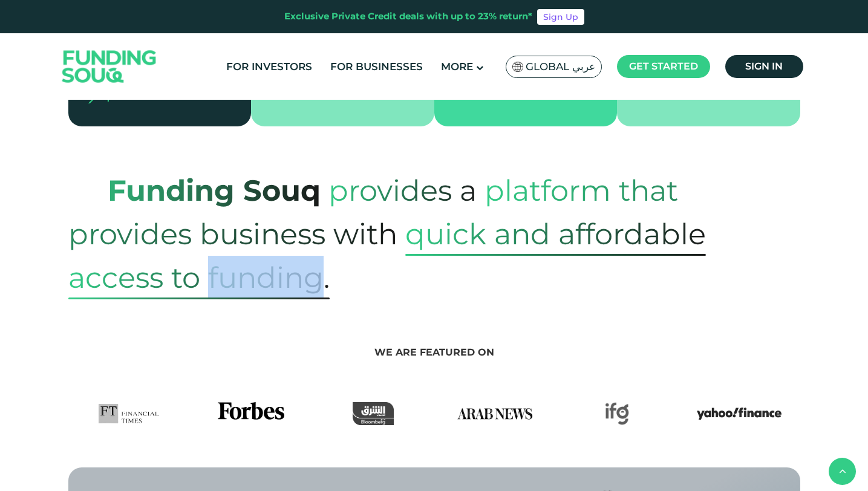  What do you see at coordinates (373, 212) in the screenshot?
I see `span: platform that provides business with` at bounding box center [373, 212].